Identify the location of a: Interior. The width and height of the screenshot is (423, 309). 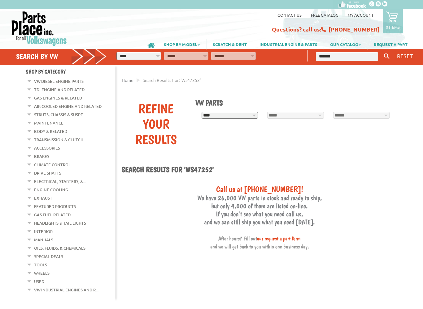
(43, 232).